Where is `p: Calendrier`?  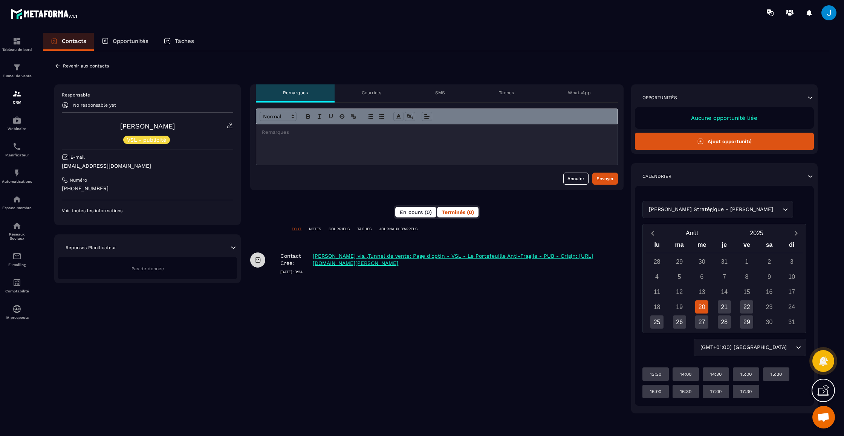 p: Calendrier is located at coordinates (657, 176).